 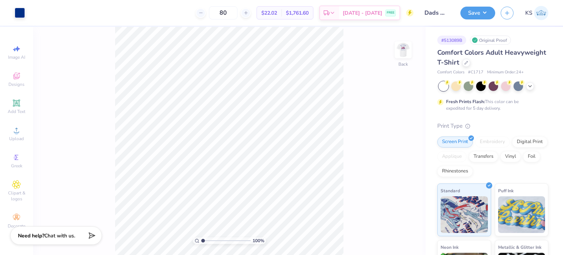 What do you see at coordinates (490, 40) in the screenshot?
I see `div: Original Proof` at bounding box center [490, 40].